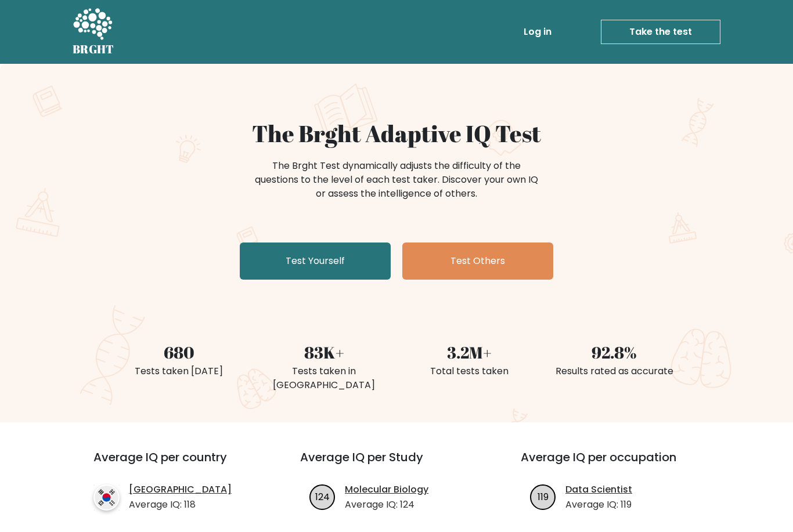 This screenshot has height=532, width=793. Describe the element at coordinates (324, 352) in the screenshot. I see `div: 83K+` at that location.